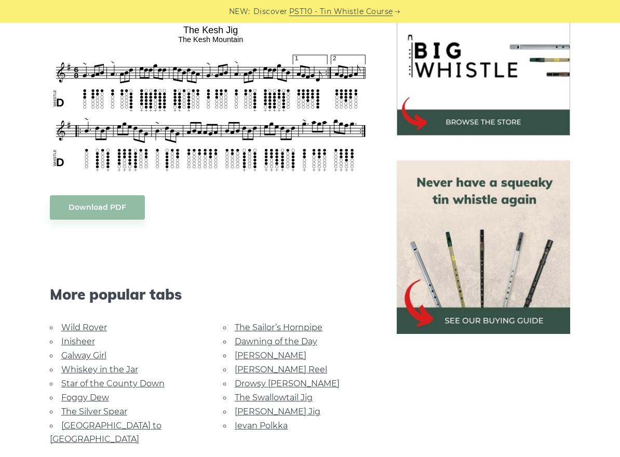 Image resolution: width=620 pixels, height=457 pixels. I want to click on a: PST10 - Tin Whistle Course, so click(341, 11).